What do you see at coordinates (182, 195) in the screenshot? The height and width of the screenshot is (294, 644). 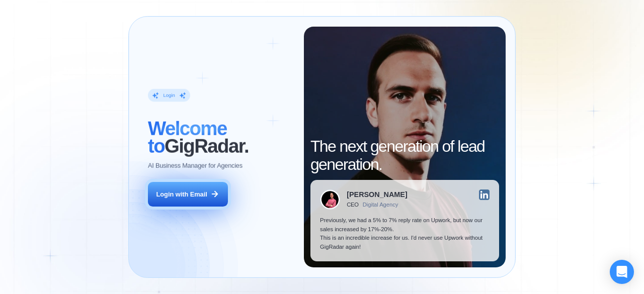 I see `div: Login with Email` at bounding box center [182, 195].